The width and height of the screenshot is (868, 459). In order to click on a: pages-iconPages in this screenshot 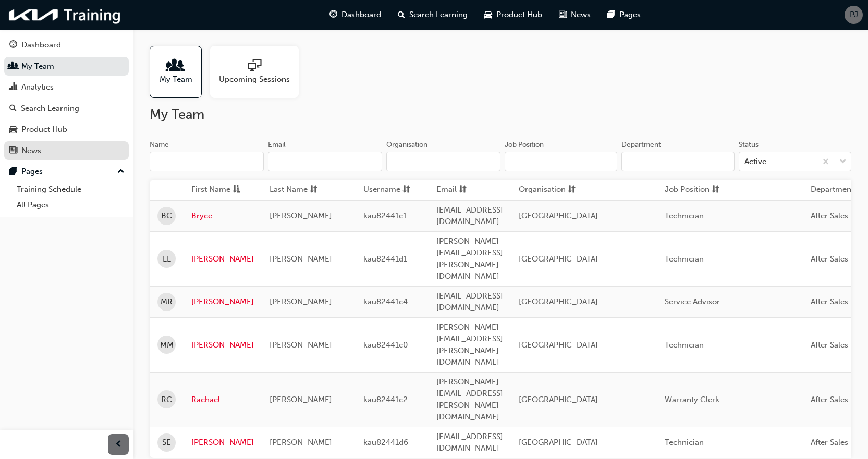, I will do `click(624, 15)`.